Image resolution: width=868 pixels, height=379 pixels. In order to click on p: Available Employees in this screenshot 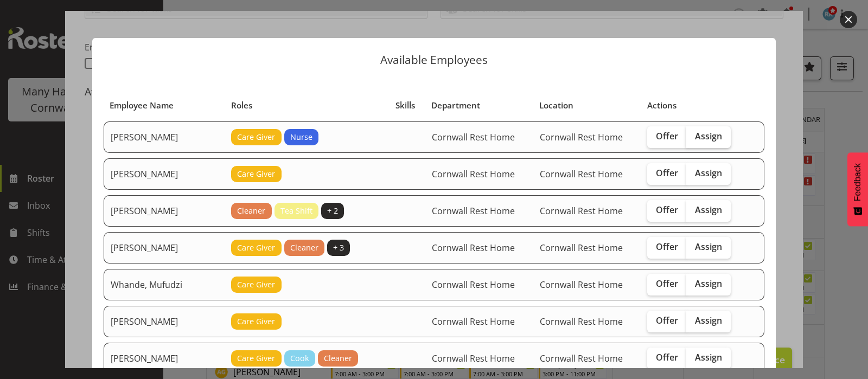, I will do `click(434, 60)`.